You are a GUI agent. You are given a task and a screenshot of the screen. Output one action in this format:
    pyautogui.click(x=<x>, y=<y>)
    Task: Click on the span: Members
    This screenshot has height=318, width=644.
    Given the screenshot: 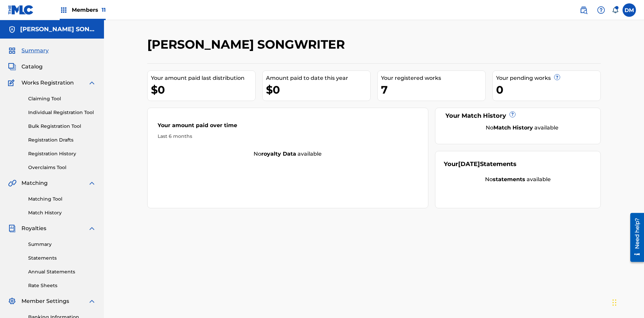 What is the action you would take?
    pyautogui.click(x=89, y=10)
    